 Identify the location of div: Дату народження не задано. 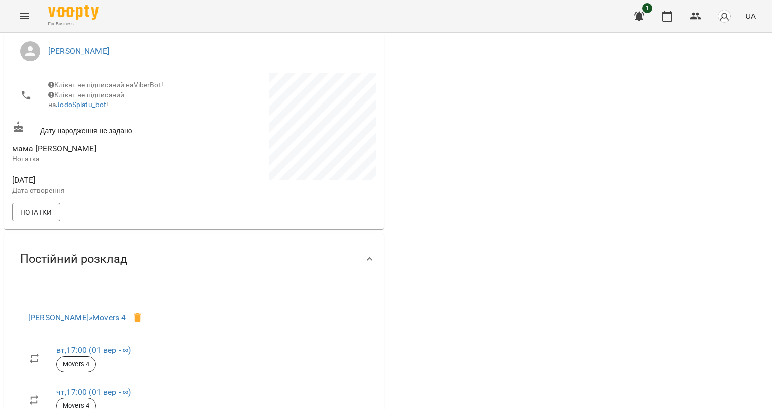
(102, 128).